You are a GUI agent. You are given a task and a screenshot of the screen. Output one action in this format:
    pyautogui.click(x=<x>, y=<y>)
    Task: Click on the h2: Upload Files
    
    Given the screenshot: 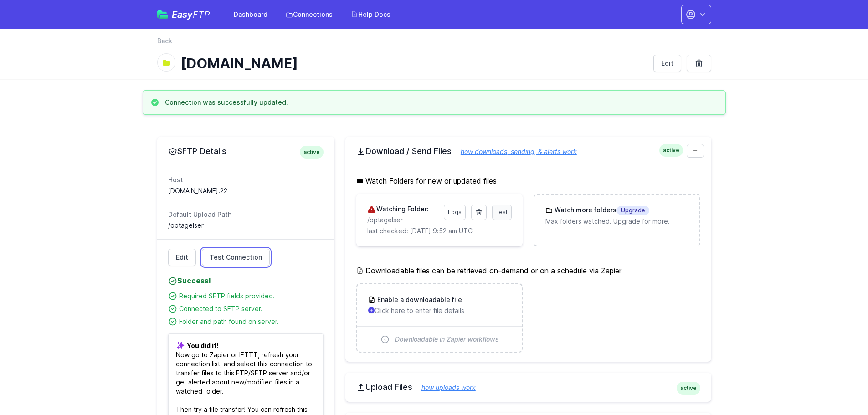 What is the action you would take?
    pyautogui.click(x=529, y=387)
    